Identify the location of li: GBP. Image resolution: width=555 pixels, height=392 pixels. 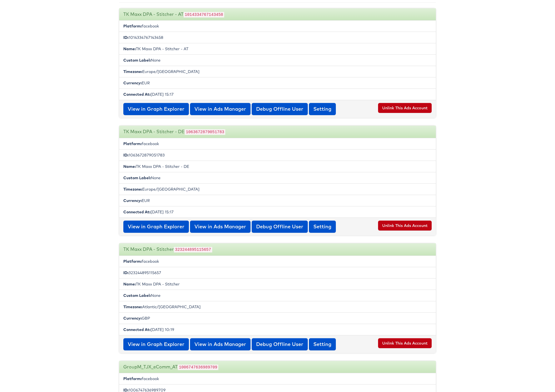
(277, 318).